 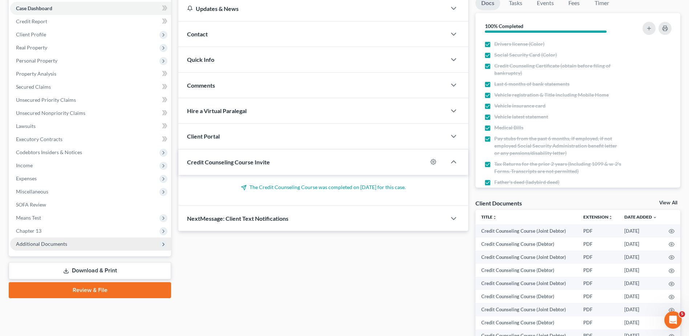 What do you see at coordinates (36, 73) in the screenshot?
I see `span: Property Analysis` at bounding box center [36, 73].